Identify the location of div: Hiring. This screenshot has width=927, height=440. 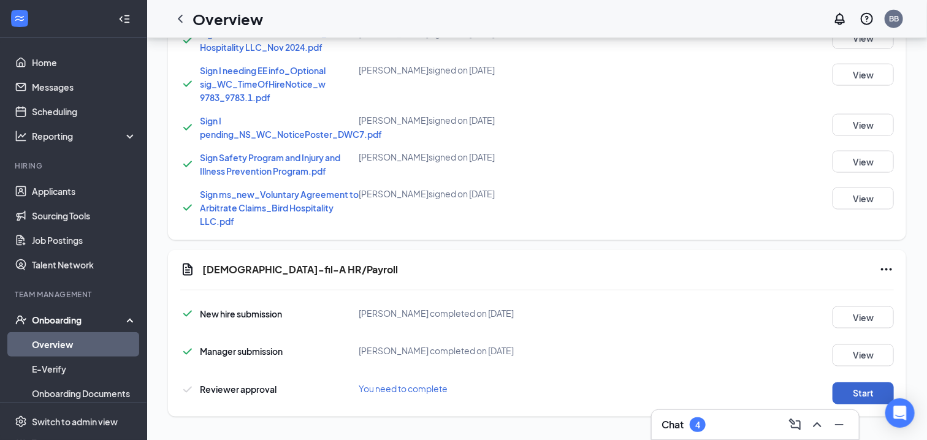
(74, 166).